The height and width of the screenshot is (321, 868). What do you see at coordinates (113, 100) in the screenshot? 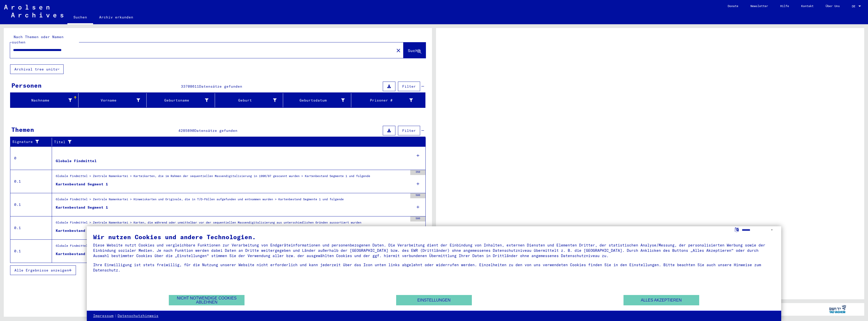
I see `mat-header-cell: Vorname` at bounding box center [113, 100].